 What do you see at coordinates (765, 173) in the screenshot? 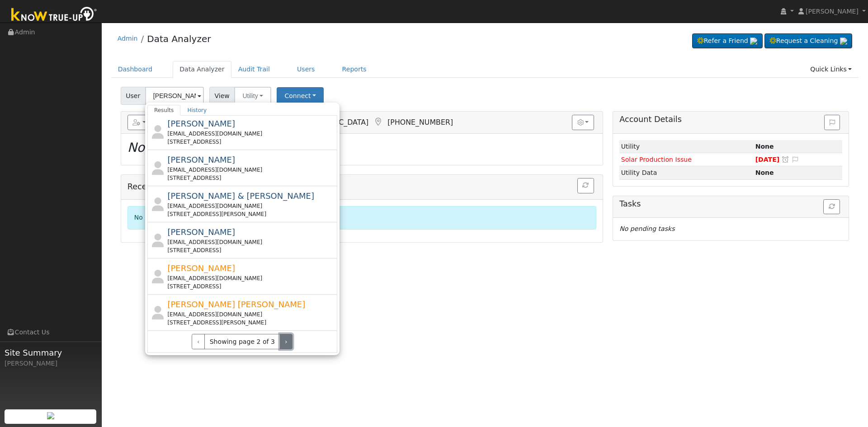
I see `strong: None` at bounding box center [765, 173].